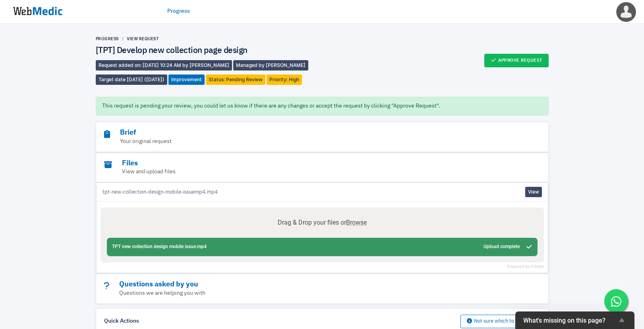  Describe the element at coordinates (322, 106) in the screenshot. I see `div: This request is pending your review, you could let us know if there are any changes or accept the...` at that location.